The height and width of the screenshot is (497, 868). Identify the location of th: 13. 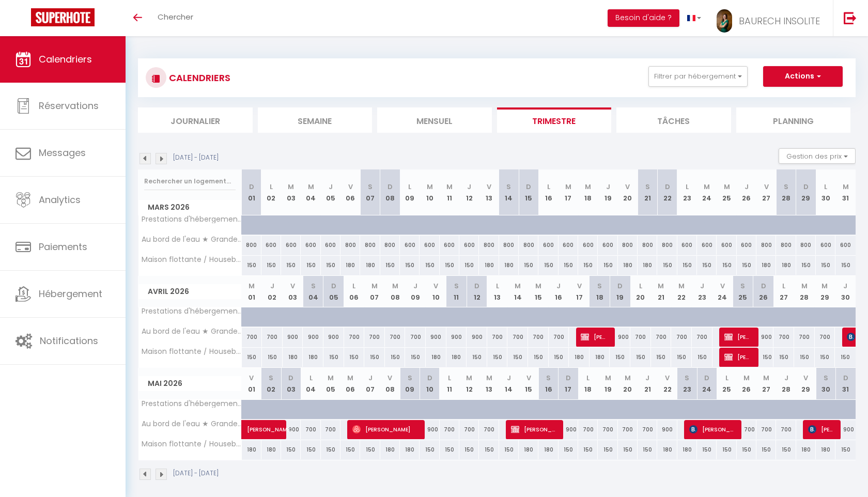
(489, 383).